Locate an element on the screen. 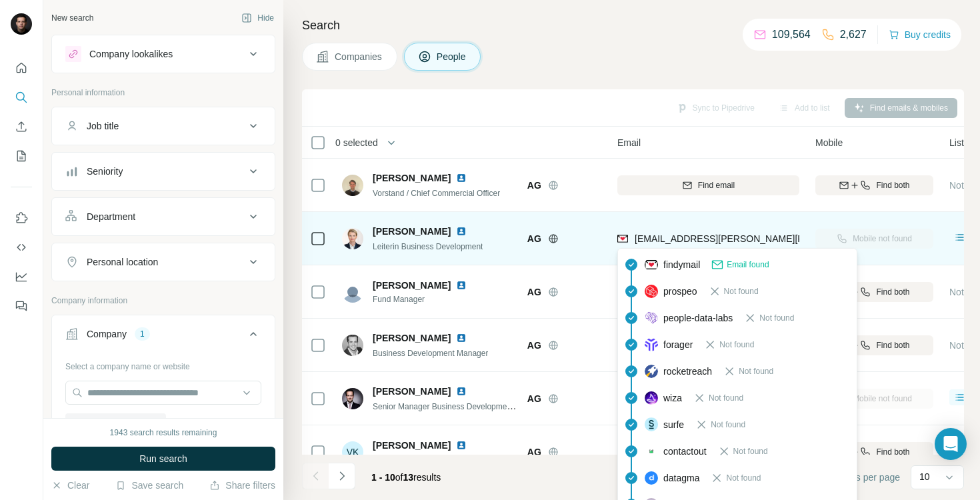 Image resolution: width=980 pixels, height=500 pixels. button: My lists is located at coordinates (21, 156).